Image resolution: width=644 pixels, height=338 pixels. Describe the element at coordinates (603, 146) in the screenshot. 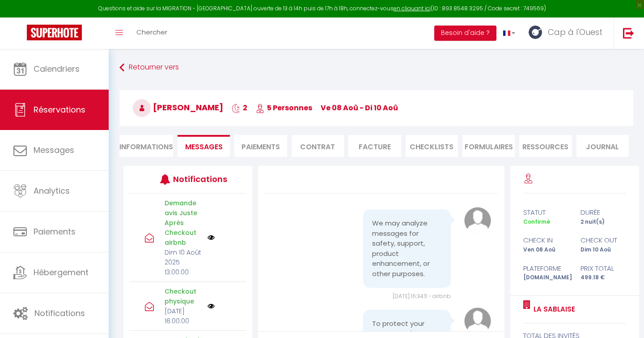

I see `li: Journal` at that location.